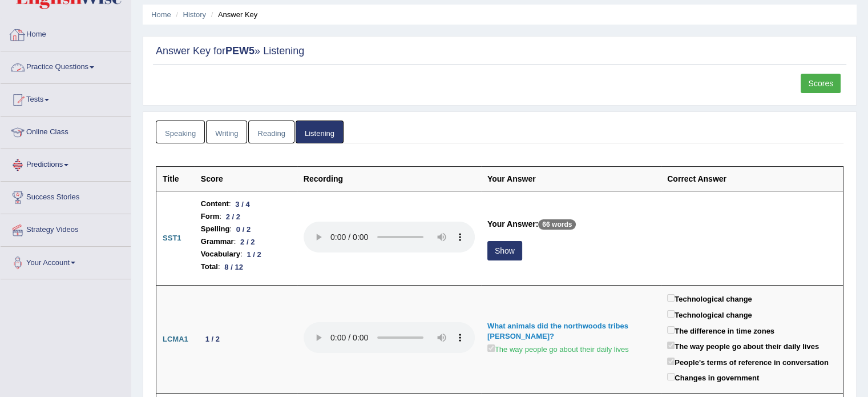 This screenshot has width=868, height=397. I want to click on a: Your Account, so click(65, 261).